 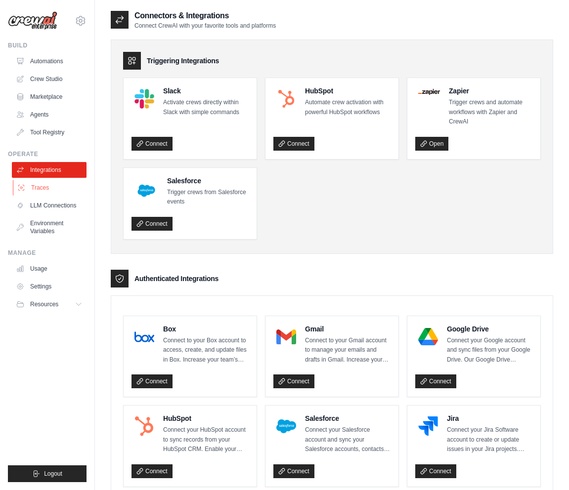 What do you see at coordinates (176, 279) in the screenshot?
I see `h3: Authenticated Integrations` at bounding box center [176, 279].